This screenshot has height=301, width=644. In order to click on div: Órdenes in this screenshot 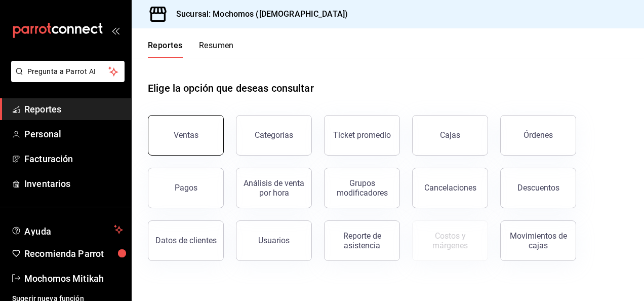, I will do `click(538, 135)`.